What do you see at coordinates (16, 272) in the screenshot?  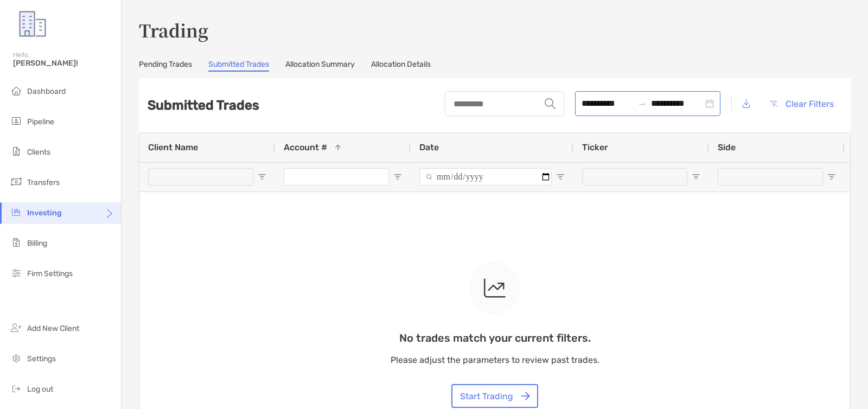 I see `img: firm-settings icon` at bounding box center [16, 272].